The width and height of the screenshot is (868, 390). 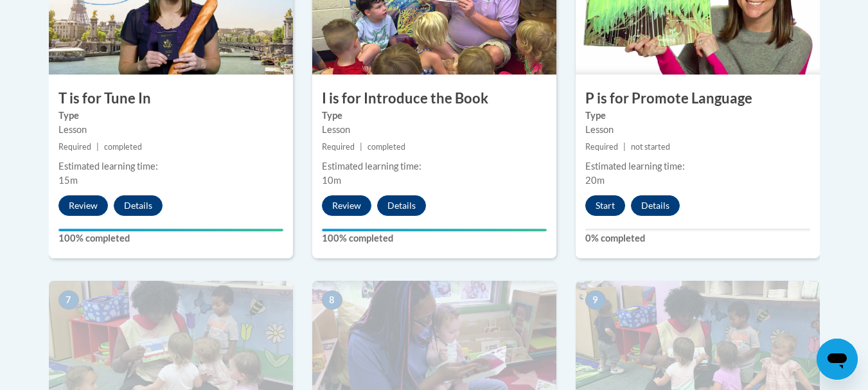 What do you see at coordinates (650, 146) in the screenshot?
I see `span: not started` at bounding box center [650, 146].